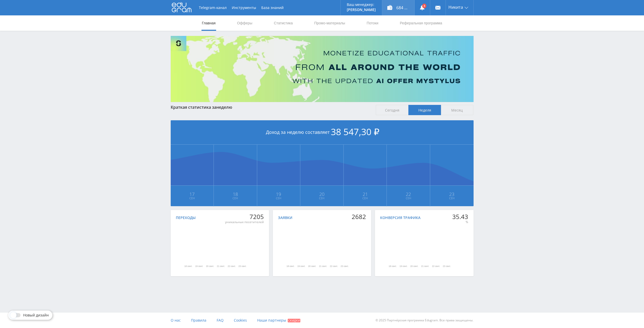  Describe the element at coordinates (199, 320) in the screenshot. I see `a: Правила` at that location.